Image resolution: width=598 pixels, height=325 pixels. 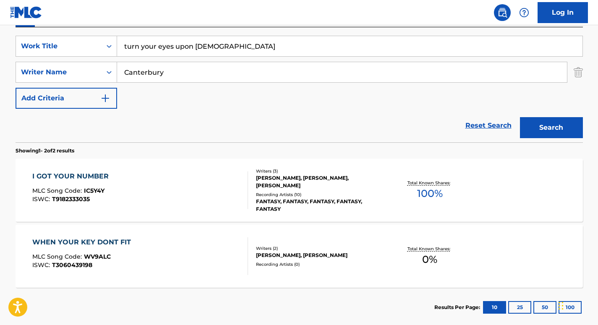 What do you see at coordinates (561, 306) in the screenshot?
I see `div: Drag` at bounding box center [561, 306].